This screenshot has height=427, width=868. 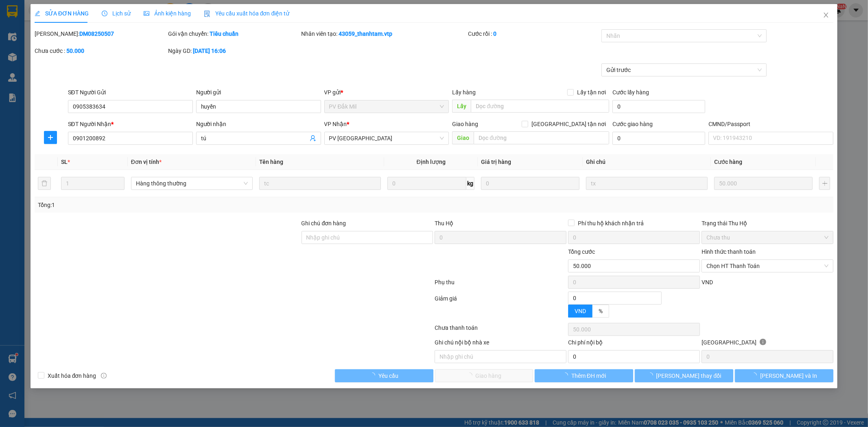 What do you see at coordinates (320, 183) in the screenshot?
I see `input: VD: Bàn, Ghế` at bounding box center [320, 183].